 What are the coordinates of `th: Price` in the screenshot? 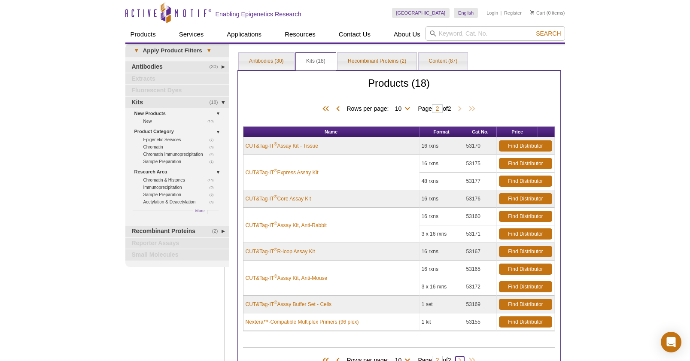 It's located at (517, 132).